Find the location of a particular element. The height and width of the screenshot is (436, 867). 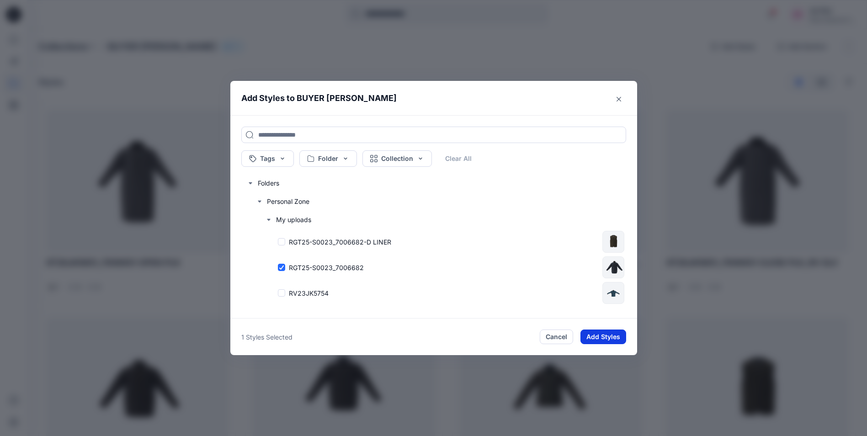

p: RGT25-S0023_7006682 is located at coordinates (326, 267).